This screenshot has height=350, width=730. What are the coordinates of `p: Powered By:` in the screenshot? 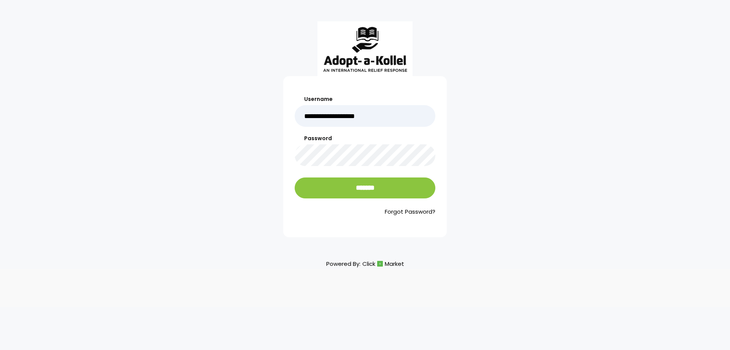 It's located at (365, 263).